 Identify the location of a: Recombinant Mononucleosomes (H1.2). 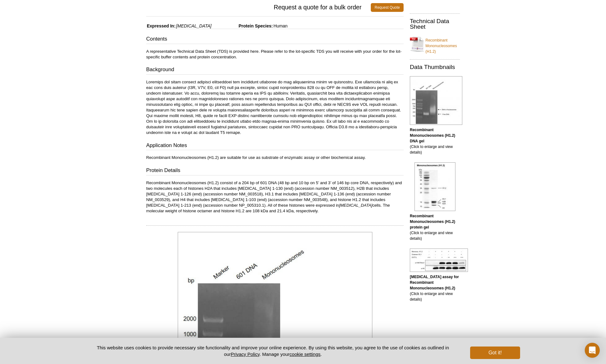
(435, 44).